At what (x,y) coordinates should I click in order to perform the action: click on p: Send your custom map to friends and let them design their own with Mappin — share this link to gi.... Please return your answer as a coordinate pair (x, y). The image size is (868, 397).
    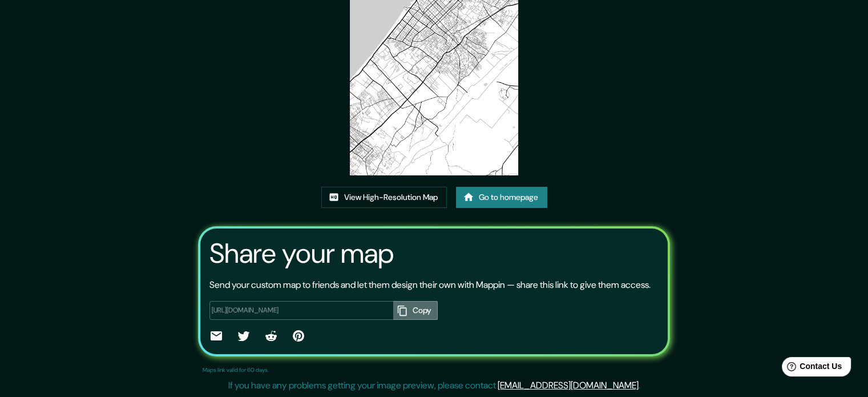
    Looking at the image, I should click on (430, 285).